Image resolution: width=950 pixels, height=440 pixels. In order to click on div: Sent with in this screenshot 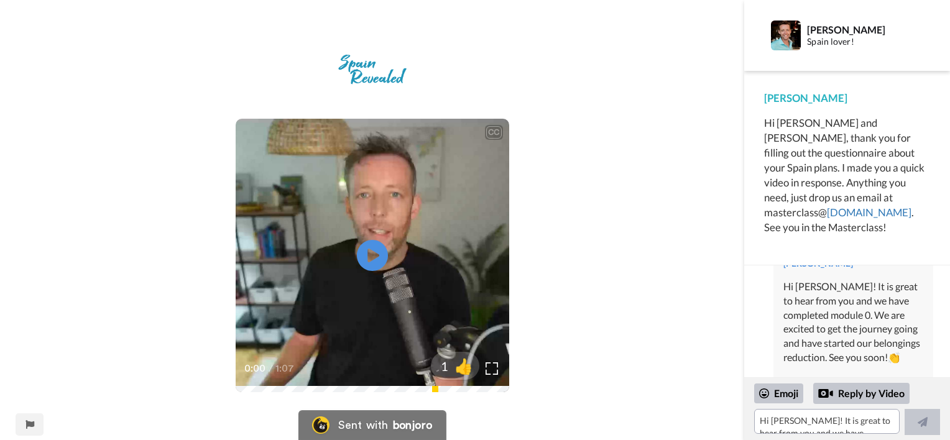, I will do `click(363, 425)`.